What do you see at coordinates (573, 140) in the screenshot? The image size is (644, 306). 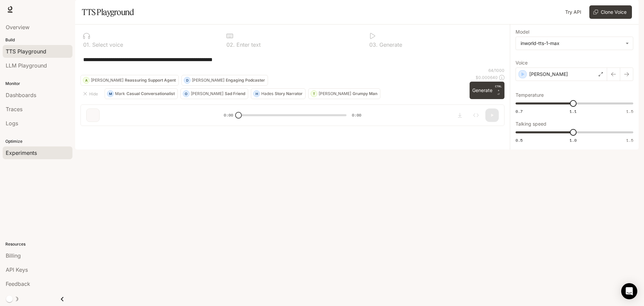 I see `span: 1.0` at bounding box center [573, 140].